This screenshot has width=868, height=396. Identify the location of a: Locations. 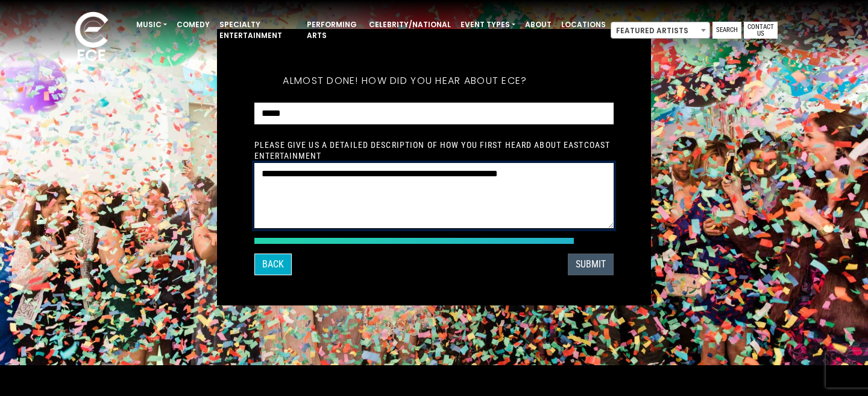
(584, 25).